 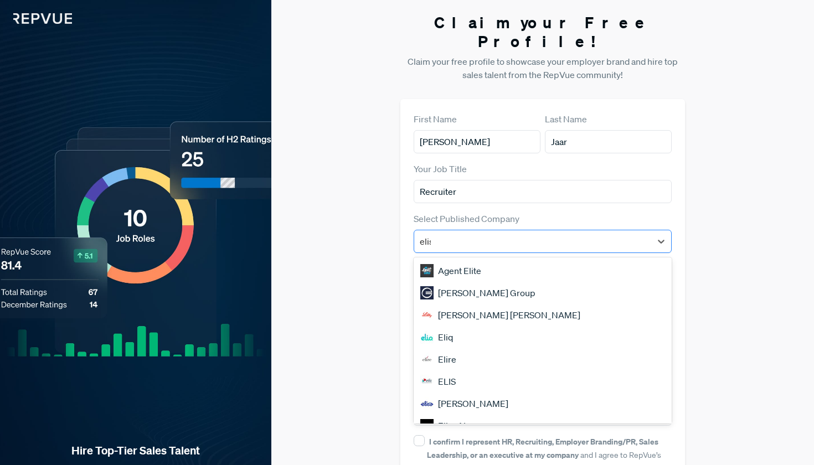 I want to click on img: Eliq, so click(x=427, y=337).